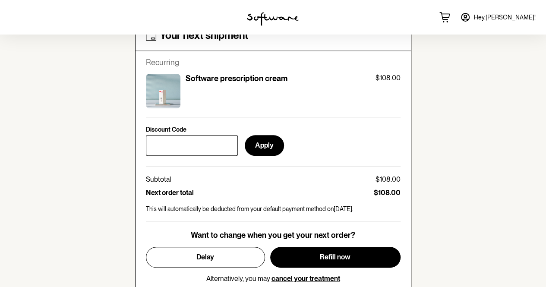 This screenshot has width=546, height=287. What do you see at coordinates (163, 91) in the screenshot?
I see `img: cl3s6rbl900003b65uzcy4676.jpg` at bounding box center [163, 91].